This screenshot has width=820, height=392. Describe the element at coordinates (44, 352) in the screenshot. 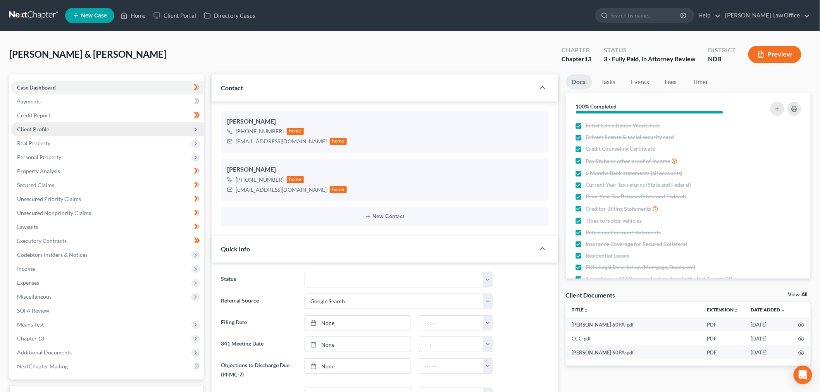

I see `span: Additional Documents` at that location.